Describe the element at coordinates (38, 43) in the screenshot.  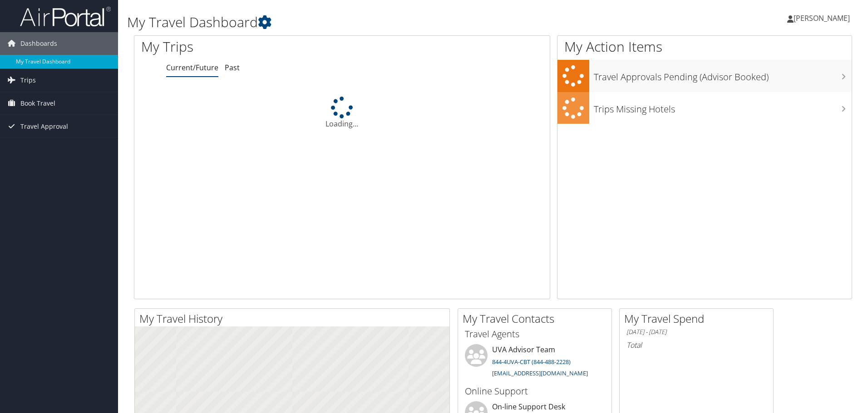
I see `span: Dashboards` at that location.